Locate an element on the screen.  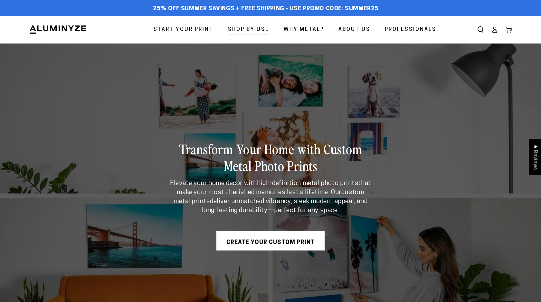
p: Elevate your home decor with that make your most cherished memories last a lifetime. Our deliver ... is located at coordinates (271, 197).